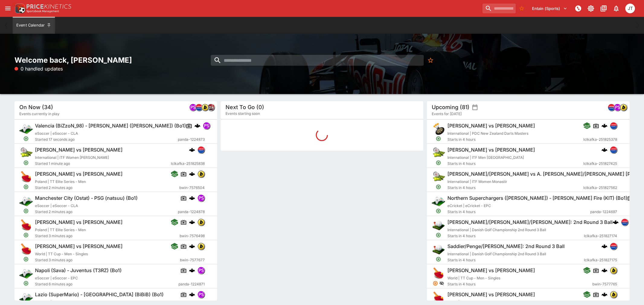 The image size is (644, 305). Describe the element at coordinates (438, 177) in the screenshot. I see `img: tennis.png` at that location.